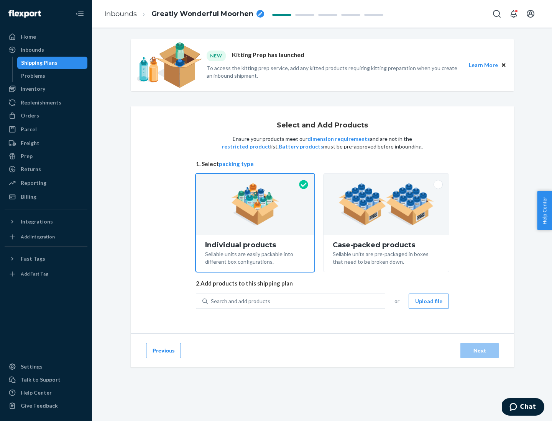 The width and height of the screenshot is (552, 421). What do you see at coordinates (41, 103) in the screenshot?
I see `div: Replenishments` at bounding box center [41, 103].